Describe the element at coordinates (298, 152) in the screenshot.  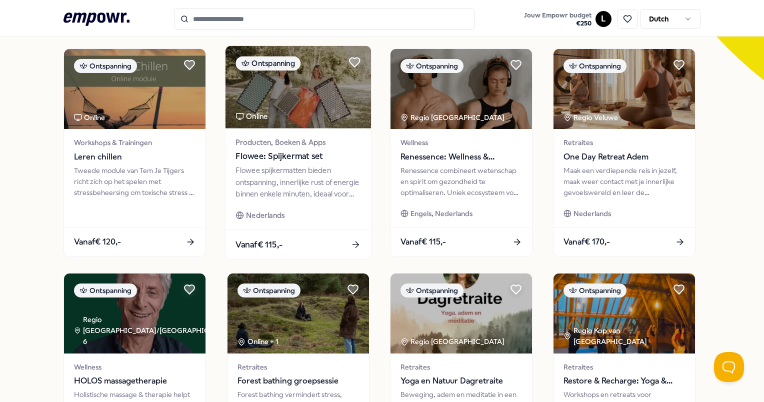
I see `a: package imageOntspanningOnlineProducten, Boeken & AppsFlowee: Spijkermat setFlowee spijkermatten ...` at that location.